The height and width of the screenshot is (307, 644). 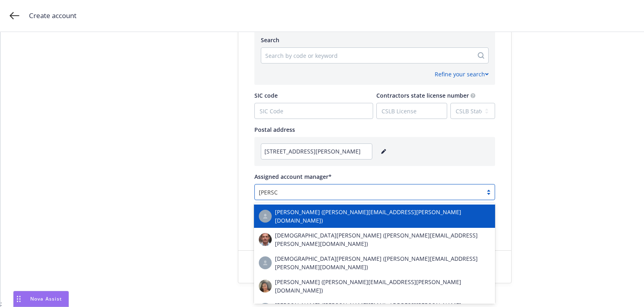 What do you see at coordinates (293, 176) in the screenshot?
I see `span: Assigned account manager*` at bounding box center [293, 176].